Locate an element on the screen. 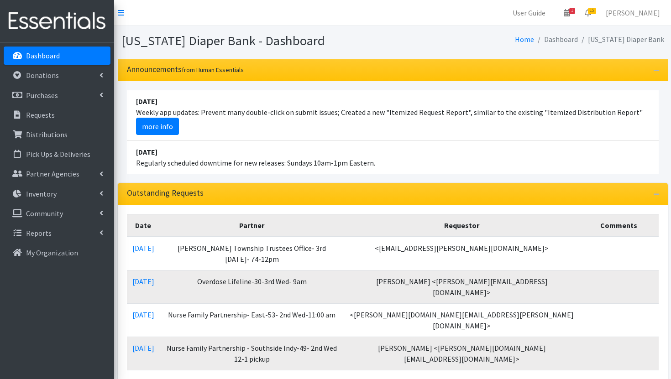 This screenshot has height=379, width=671. td: Nurse Family Partnership - Southside Indy-49- 2nd Wed 12-1 pickup is located at coordinates (252, 353).